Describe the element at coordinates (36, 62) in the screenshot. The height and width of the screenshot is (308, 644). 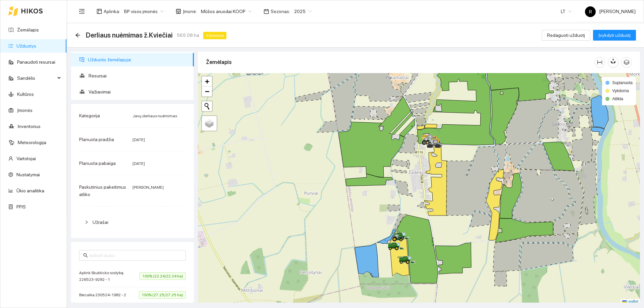
I see `a: Panaudoti resursai` at that location.